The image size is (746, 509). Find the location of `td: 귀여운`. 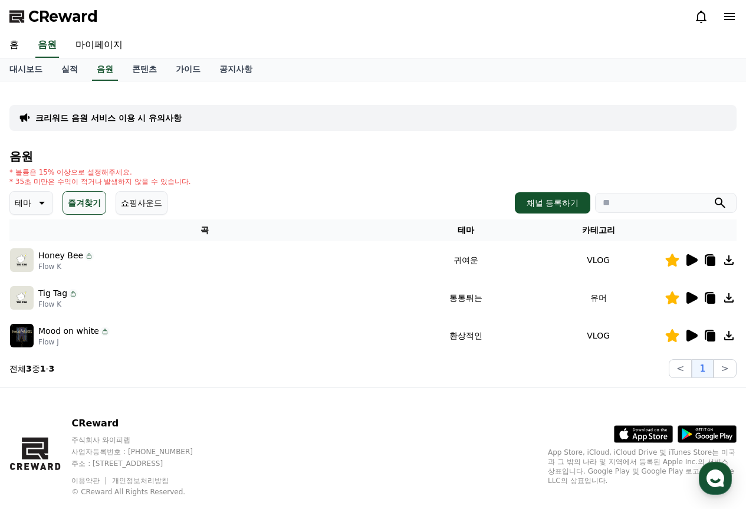

td: 귀여운 is located at coordinates (466, 260).